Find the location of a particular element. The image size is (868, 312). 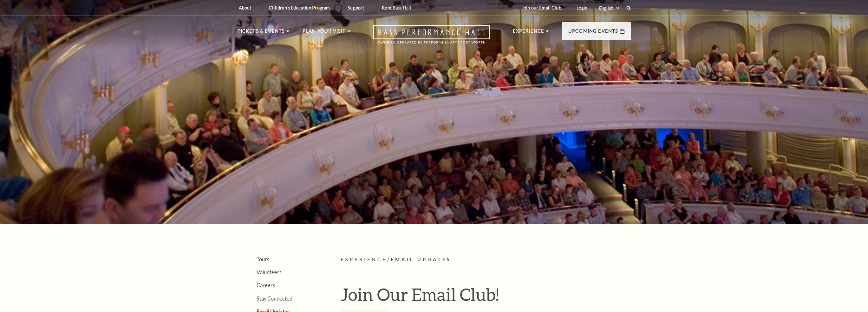

p: Experience is located at coordinates (529, 33).